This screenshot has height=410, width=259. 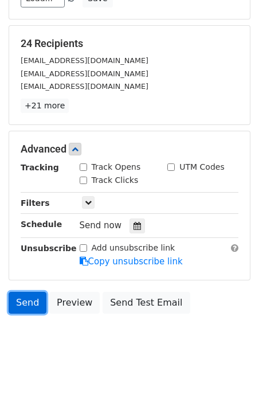 What do you see at coordinates (35, 203) in the screenshot?
I see `strong: Filters` at bounding box center [35, 203].